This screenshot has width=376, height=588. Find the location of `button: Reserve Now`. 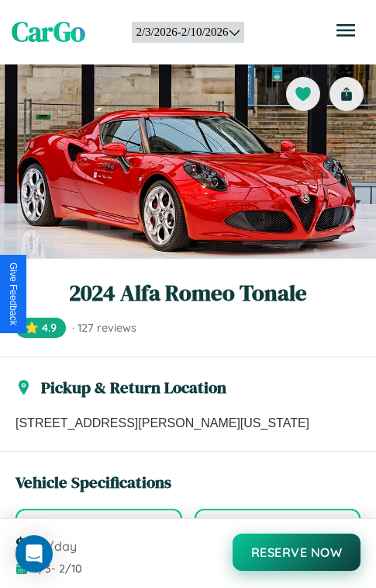

button: Reserve Now is located at coordinates (297, 552).